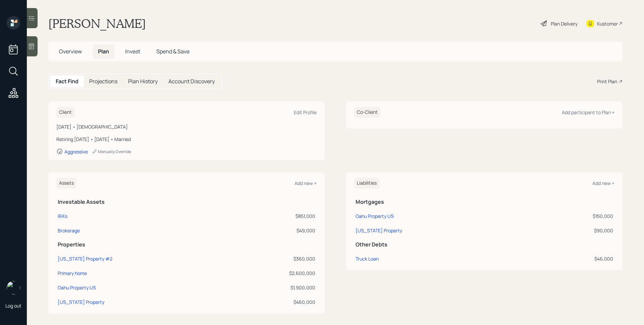 This screenshot has width=644, height=325. What do you see at coordinates (485, 202) in the screenshot?
I see `h5: Mortgages` at bounding box center [485, 202].